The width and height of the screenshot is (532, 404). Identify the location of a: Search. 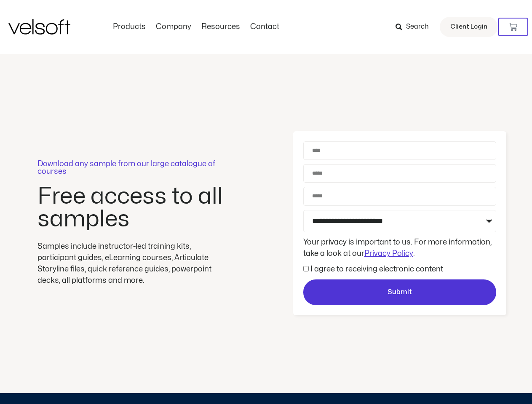
(415, 27).